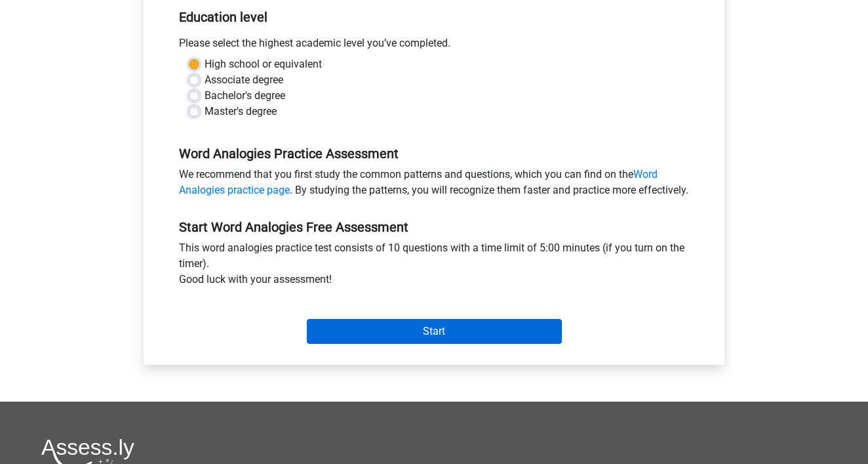 Image resolution: width=868 pixels, height=464 pixels. I want to click on div: Please select the highest academic level you’ve completed., so click(434, 46).